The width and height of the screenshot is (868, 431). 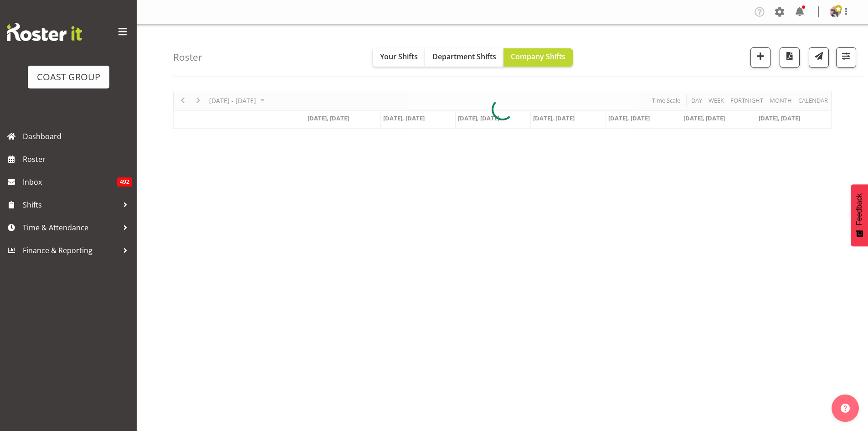 What do you see at coordinates (399, 56) in the screenshot?
I see `span: Your Shifts` at bounding box center [399, 56].